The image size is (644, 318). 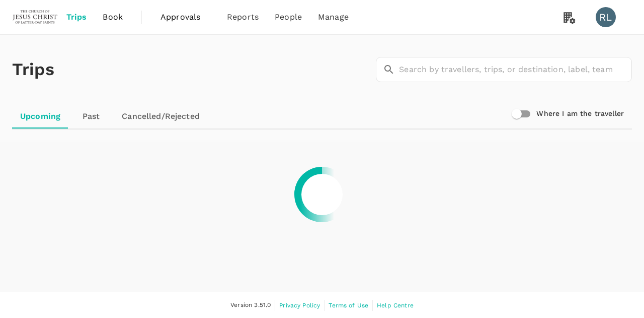 What do you see at coordinates (395, 305) in the screenshot?
I see `span: Help Centre` at bounding box center [395, 305].